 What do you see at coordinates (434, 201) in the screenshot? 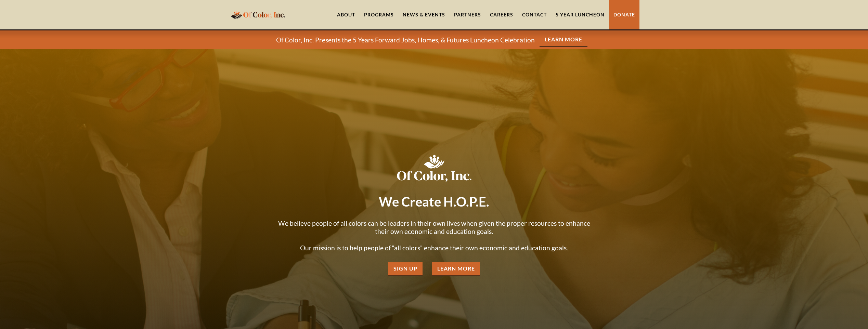
I see `strong: We Create H.O.P.E.` at bounding box center [434, 201].